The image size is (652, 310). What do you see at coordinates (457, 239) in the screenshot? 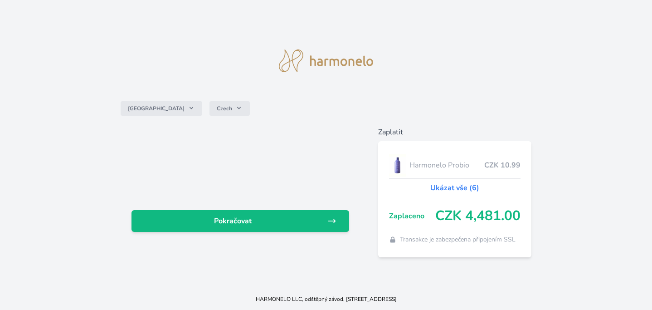
I see `span: Transakce je zabezpečena připojením SSL` at bounding box center [457, 239].